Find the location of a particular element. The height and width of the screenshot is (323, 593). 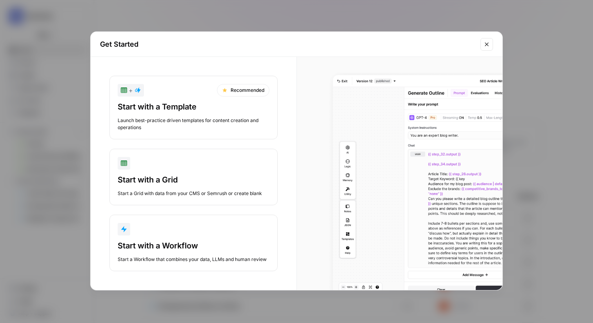

div: Start a Workflow that combines your data, LLMs and human review is located at coordinates (193, 259).